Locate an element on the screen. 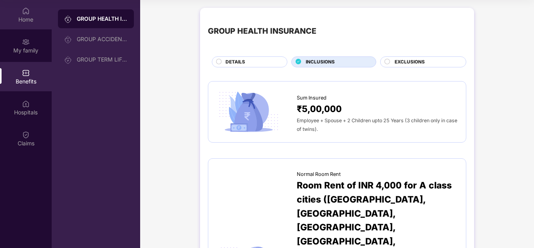 The height and width of the screenshot is (248, 534). span: Employee + Spouse + 2 Children upto 25 Years (3 children only in case of twins). is located at coordinates (377, 125).